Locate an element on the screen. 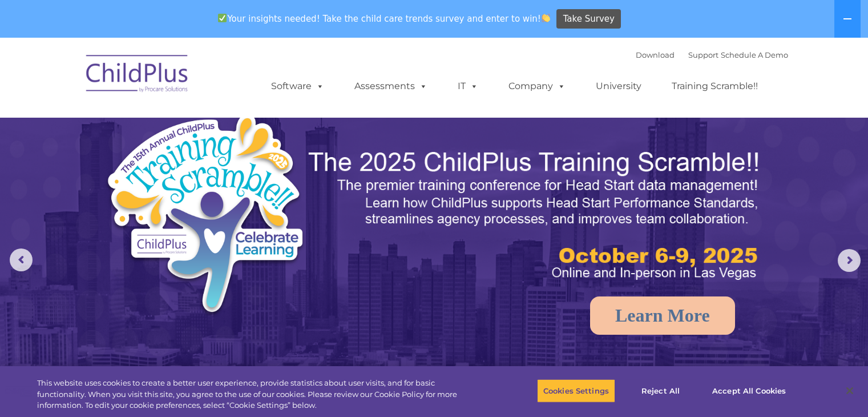 This screenshot has height=417, width=868. a: Schedule A Demo is located at coordinates (755, 55).